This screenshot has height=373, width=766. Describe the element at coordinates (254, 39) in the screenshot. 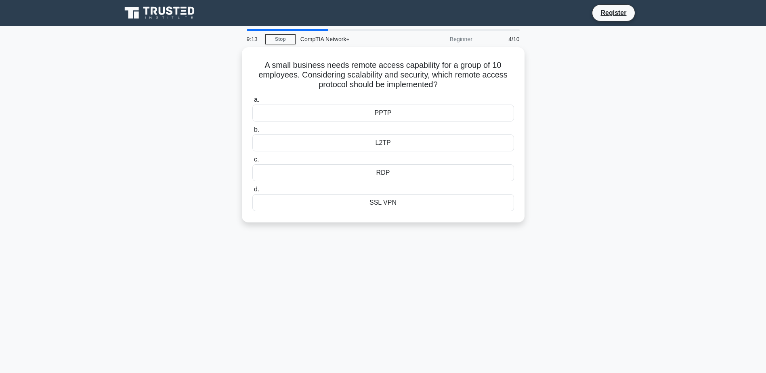

I see `div: 9:13` at that location.